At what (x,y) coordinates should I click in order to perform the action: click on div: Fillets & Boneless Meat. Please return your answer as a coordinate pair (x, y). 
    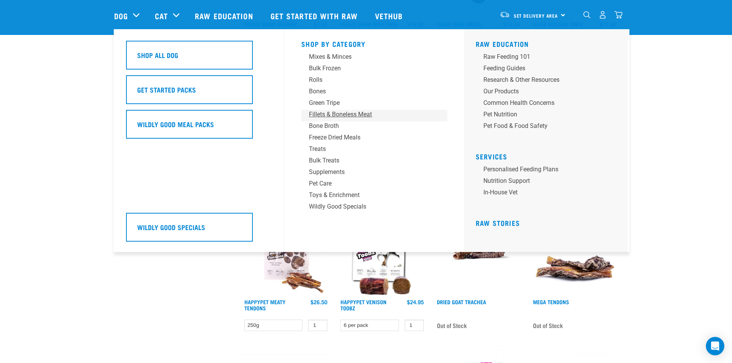
    Looking at the image, I should click on (369, 114).